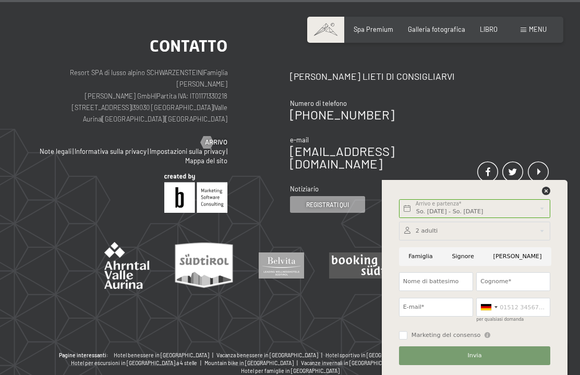 The width and height of the screenshot is (580, 375). What do you see at coordinates (196, 193) in the screenshot?
I see `img: Brandnamic GmbH | Soluzioni leader per l'ospitalità` at bounding box center [196, 193].